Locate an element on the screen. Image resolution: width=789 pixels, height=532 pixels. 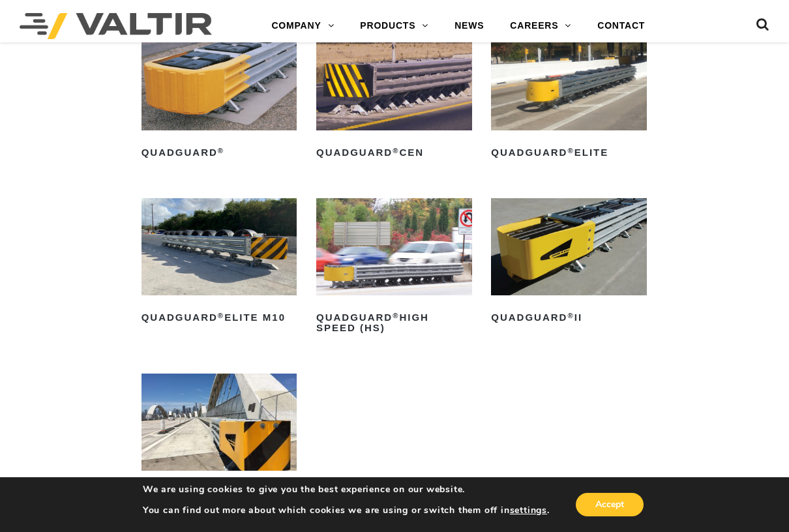
p: We are using cookies to give you the best experience on our website. is located at coordinates (346, 489).